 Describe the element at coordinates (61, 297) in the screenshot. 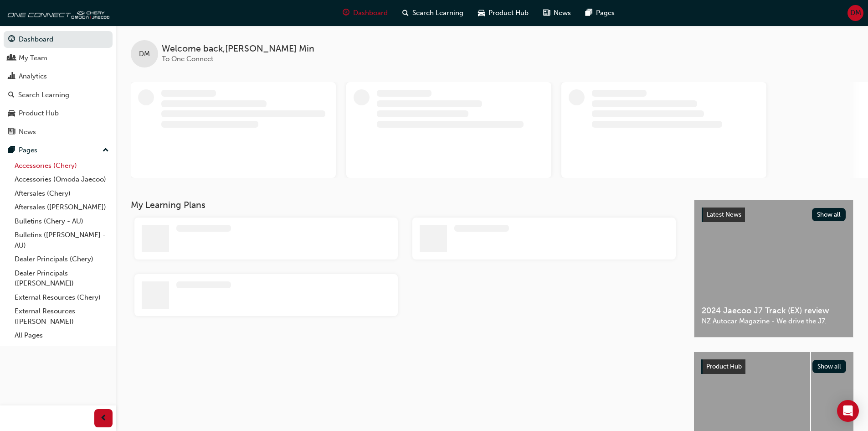

I see `a: External Resources (Chery)` at that location.